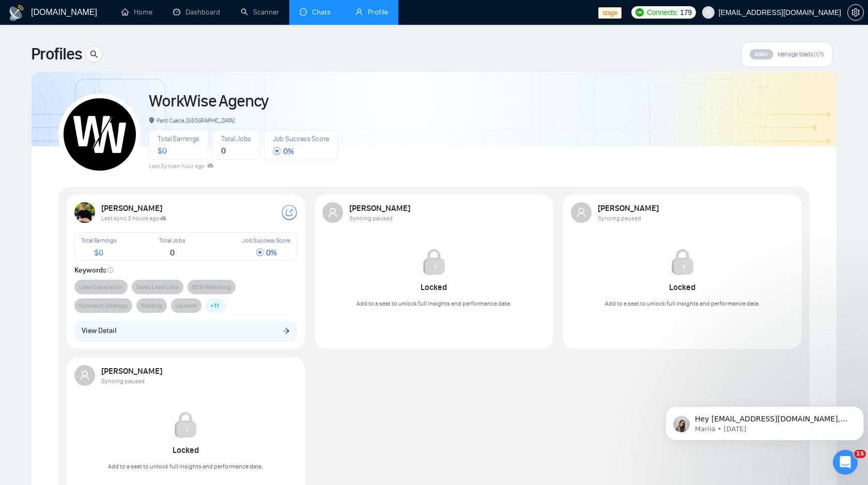 This screenshot has width=868, height=485. I want to click on span: Last sync 3 hours ago, so click(134, 218).